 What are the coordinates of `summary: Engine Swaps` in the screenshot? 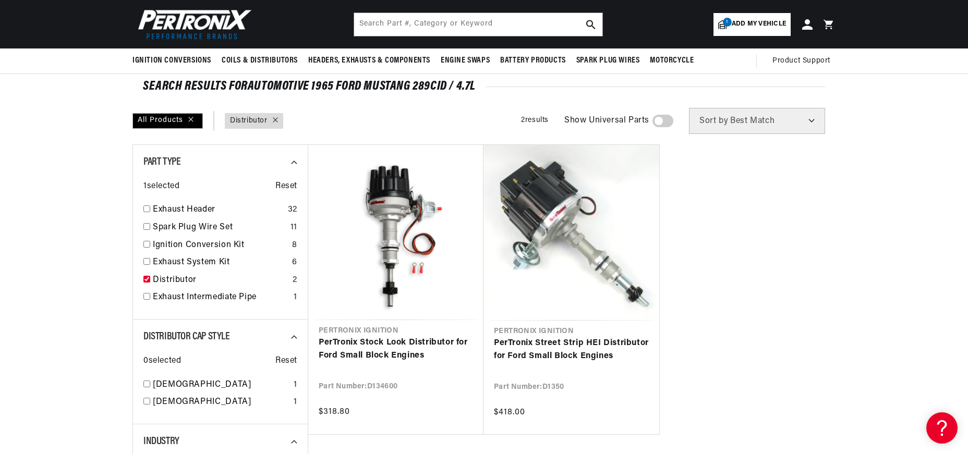 It's located at (465, 60).